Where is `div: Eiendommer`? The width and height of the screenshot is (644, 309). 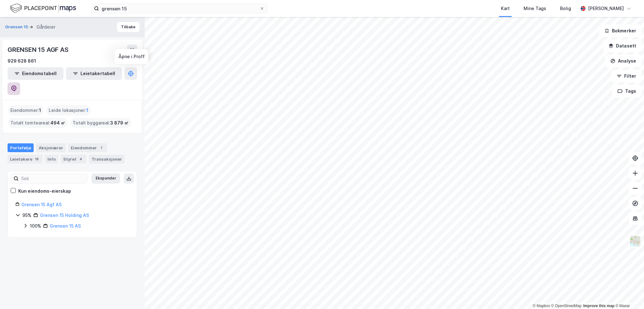
div: Eiendommer is located at coordinates (88, 148).